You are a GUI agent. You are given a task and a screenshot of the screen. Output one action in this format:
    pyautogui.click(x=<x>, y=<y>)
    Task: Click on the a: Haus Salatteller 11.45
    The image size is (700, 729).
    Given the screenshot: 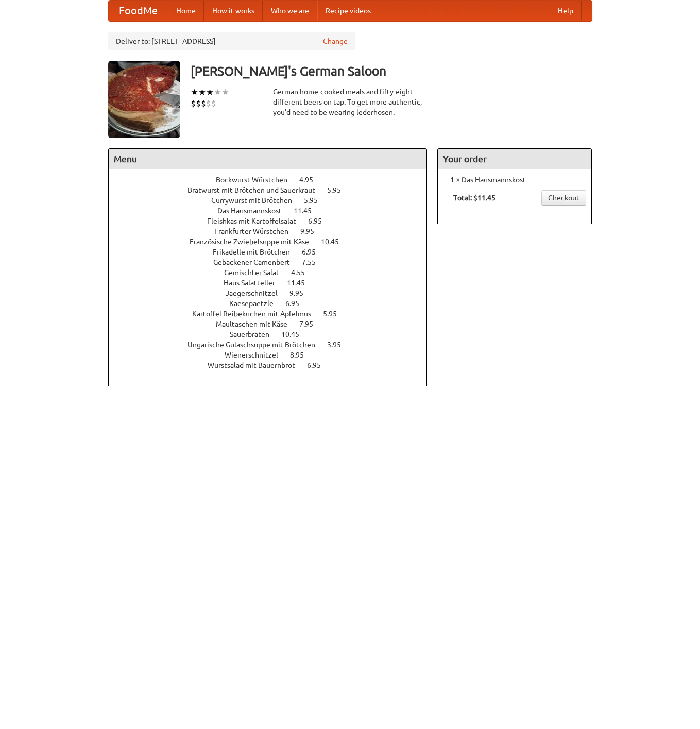 What is the action you would take?
    pyautogui.click(x=274, y=283)
    